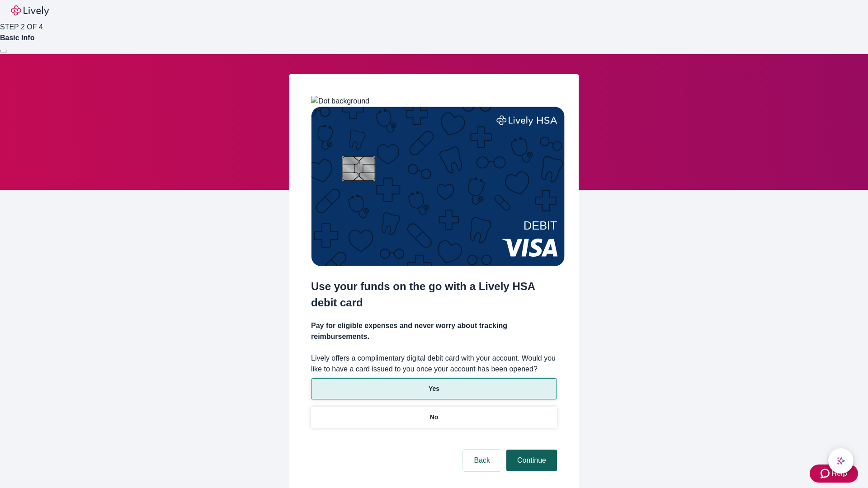 Image resolution: width=868 pixels, height=488 pixels. Describe the element at coordinates (841, 461) in the screenshot. I see `svg: Lively AI Assistant` at that location.